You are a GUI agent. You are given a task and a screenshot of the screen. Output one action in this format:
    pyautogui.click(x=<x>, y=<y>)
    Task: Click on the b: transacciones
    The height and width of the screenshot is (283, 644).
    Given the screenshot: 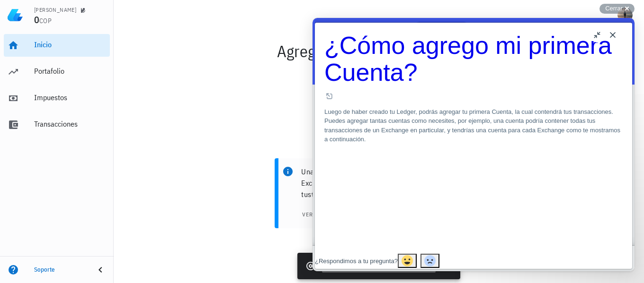 What is the action you would take?
    pyautogui.click(x=335, y=194)
    